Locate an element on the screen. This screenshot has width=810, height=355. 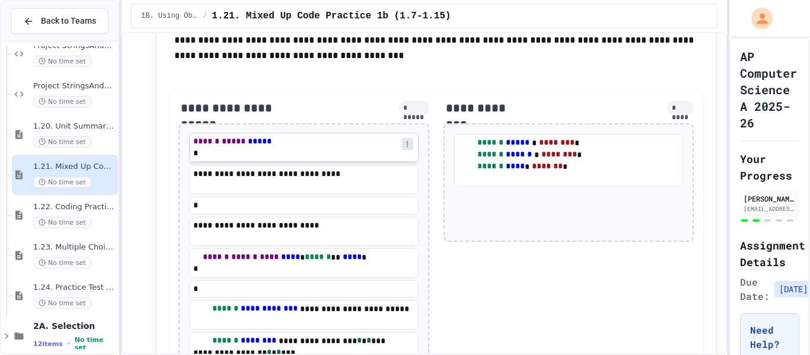
span: 12 items is located at coordinates (48, 344).